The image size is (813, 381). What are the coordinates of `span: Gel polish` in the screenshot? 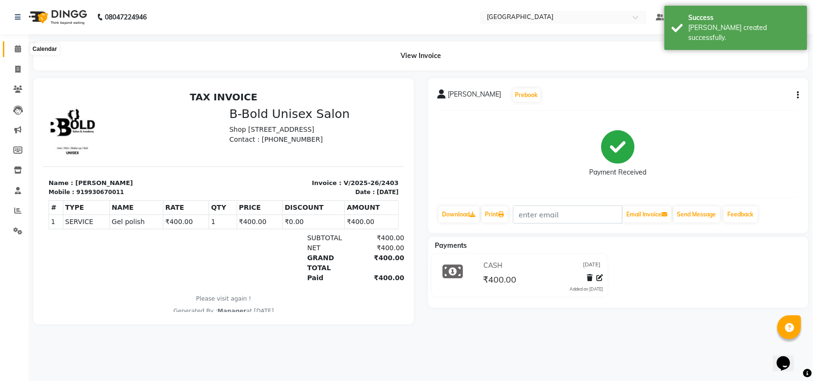 It's located at (93, 134).